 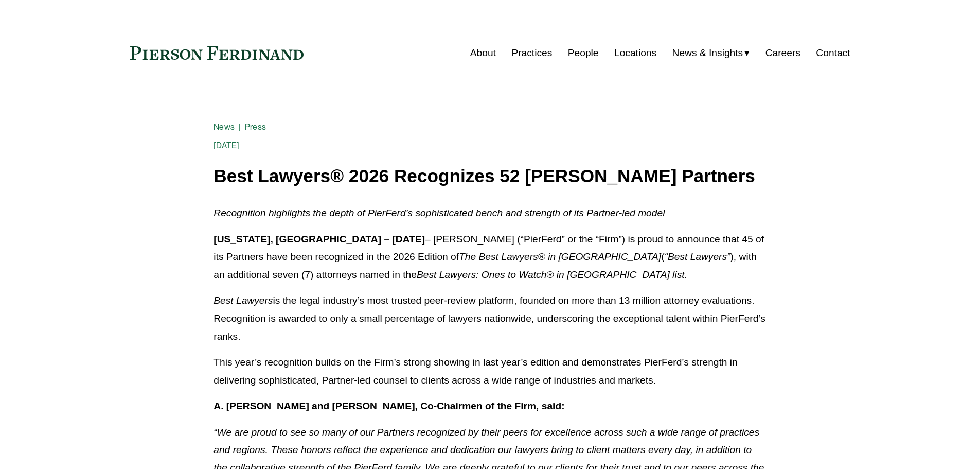 What do you see at coordinates (636, 53) in the screenshot?
I see `a: Locations` at bounding box center [636, 53].